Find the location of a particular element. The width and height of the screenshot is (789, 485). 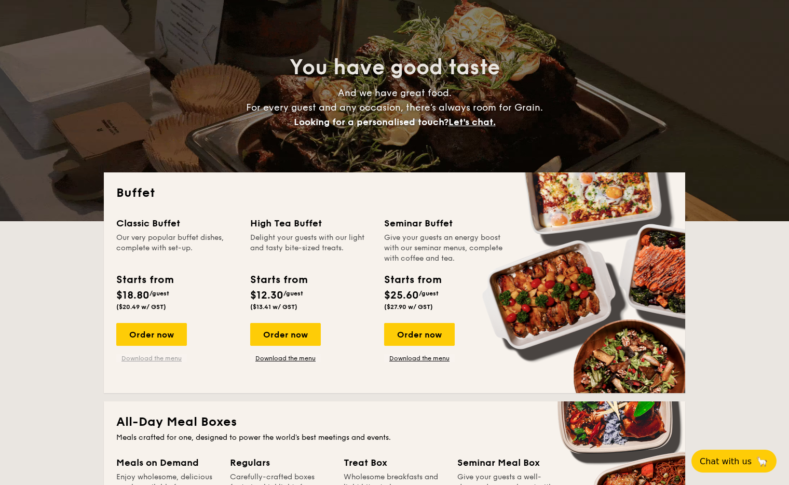

span: $18.80 is located at coordinates (133, 295).